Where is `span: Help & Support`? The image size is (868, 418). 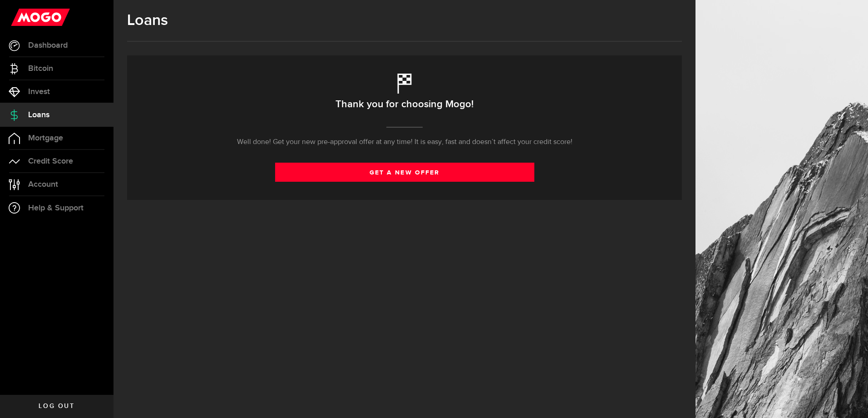
span: Help & Support is located at coordinates (56, 208).